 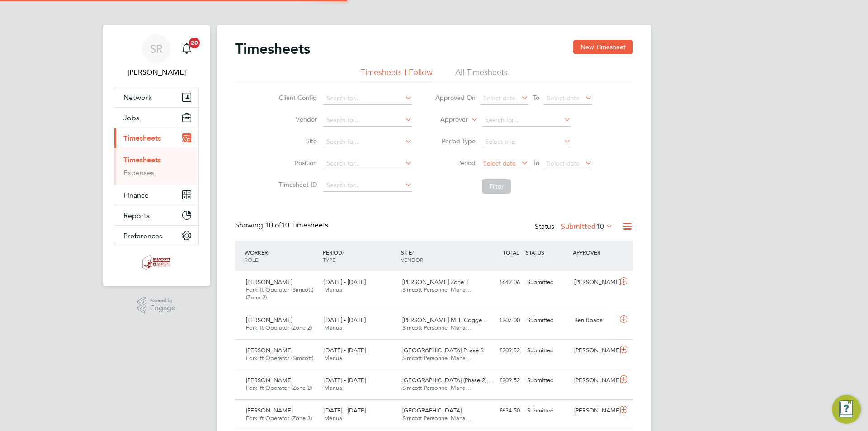 I want to click on label: Period Type, so click(x=455, y=141).